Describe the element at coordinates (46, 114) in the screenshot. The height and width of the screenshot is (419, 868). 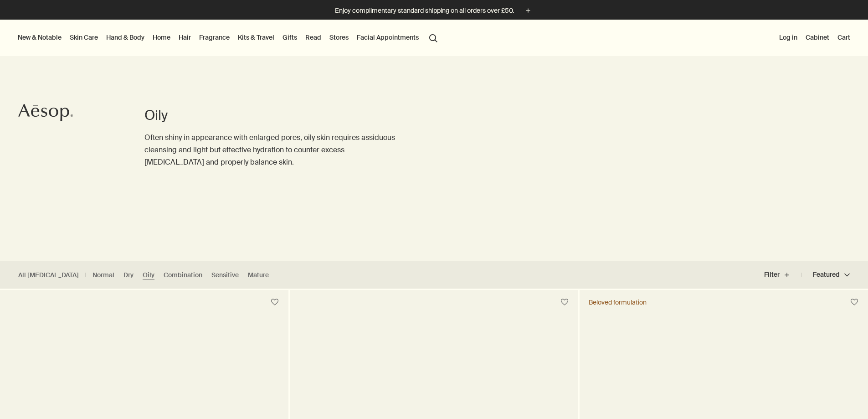
I see `a: Aesop` at that location.